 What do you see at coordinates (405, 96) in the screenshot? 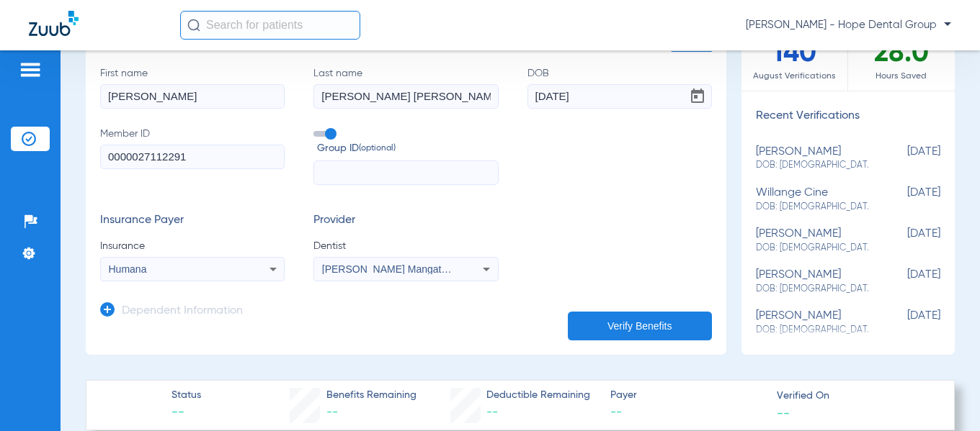
I see `input: Last name` at bounding box center [405, 96].